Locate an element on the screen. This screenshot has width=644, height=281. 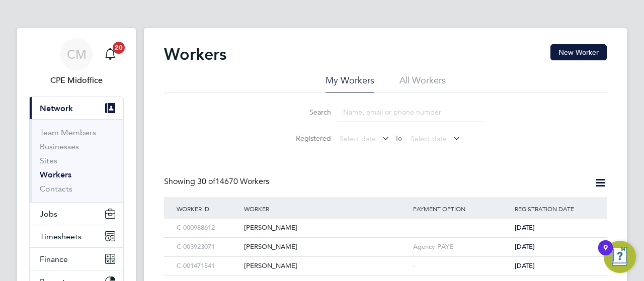
a: 20 is located at coordinates (110, 55).